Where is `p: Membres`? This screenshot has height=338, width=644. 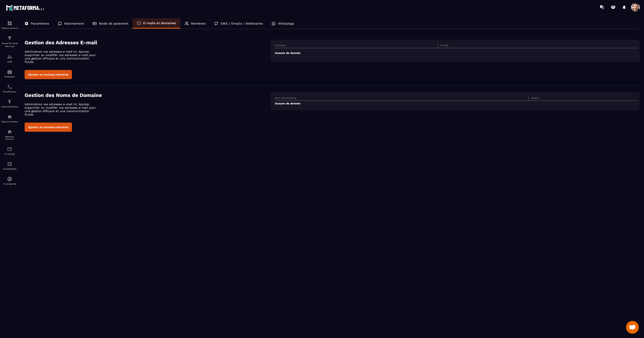 p: Membres is located at coordinates (198, 23).